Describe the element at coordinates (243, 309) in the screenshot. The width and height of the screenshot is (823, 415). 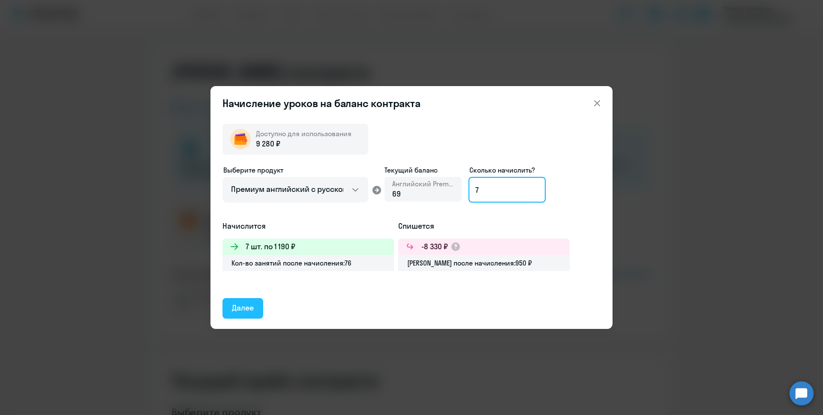
I see `button: Далее` at that location.